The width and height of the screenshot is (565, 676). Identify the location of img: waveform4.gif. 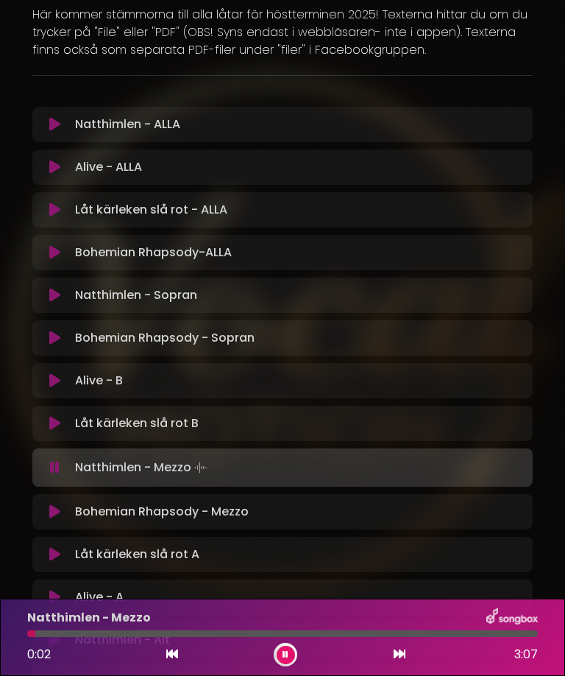
(202, 467).